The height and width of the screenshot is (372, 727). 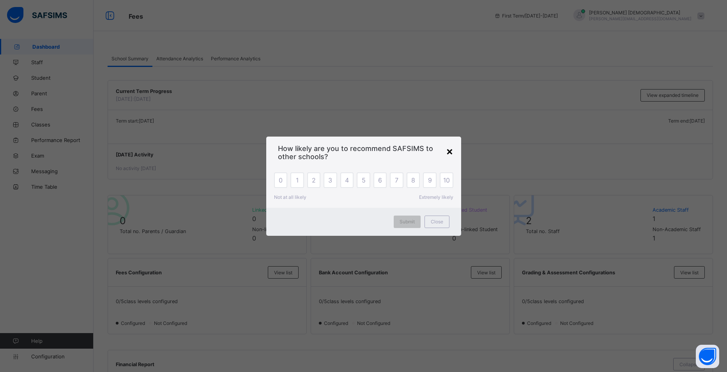 What do you see at coordinates (707, 357) in the screenshot?
I see `button: Open asap` at bounding box center [707, 357].